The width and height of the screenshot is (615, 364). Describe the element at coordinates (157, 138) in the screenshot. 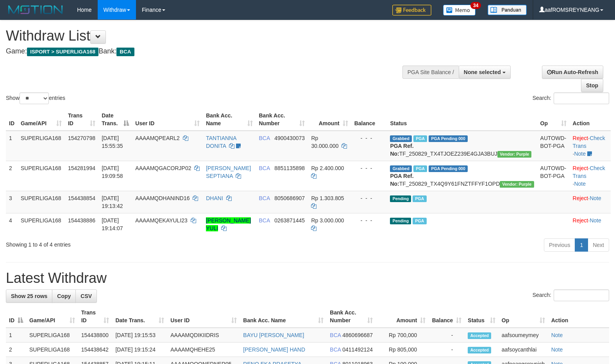

I see `span: AAAAMQPEARL2` at that location.